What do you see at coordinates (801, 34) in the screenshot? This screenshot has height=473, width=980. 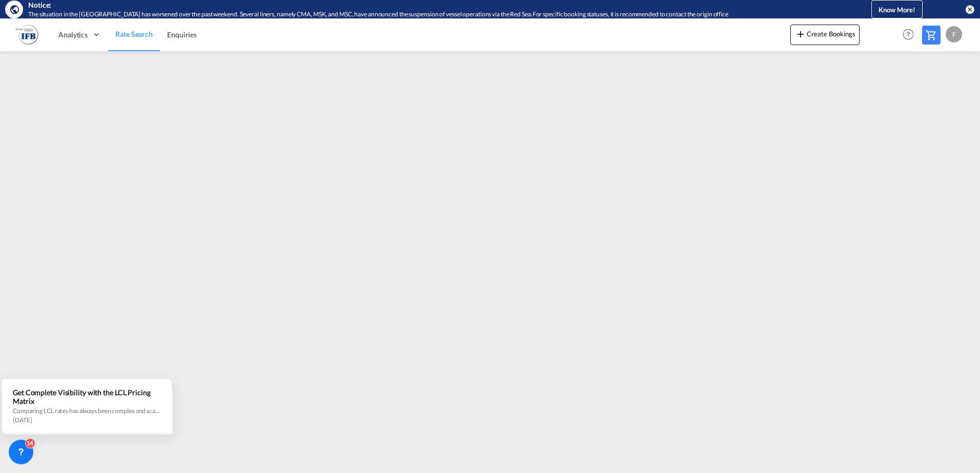 I see `md-icon: icon-plus 400-fg` at bounding box center [801, 34].